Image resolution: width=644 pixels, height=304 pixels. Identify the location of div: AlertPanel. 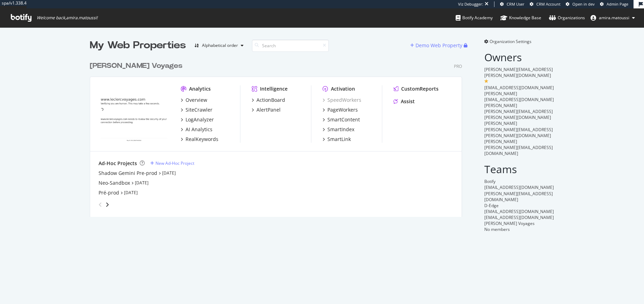
(269, 110).